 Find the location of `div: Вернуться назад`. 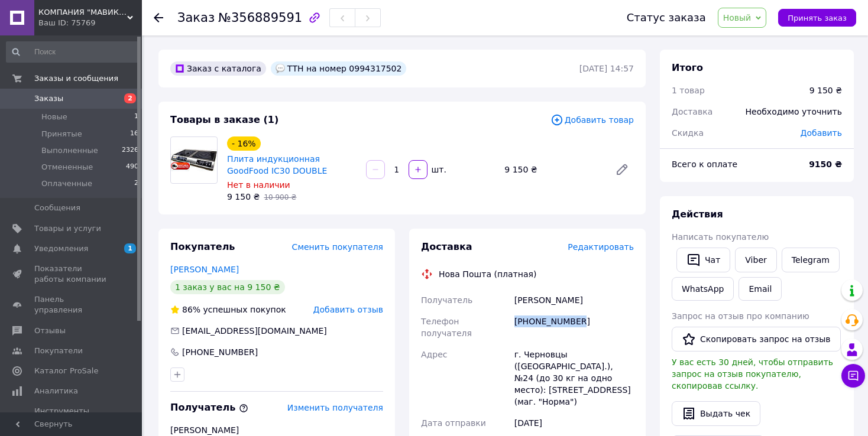

div: Вернуться назад is located at coordinates (159, 18).